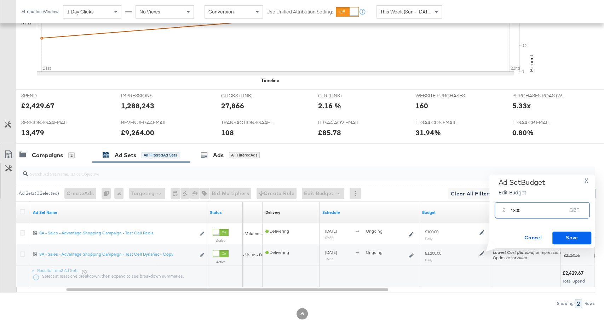 The image size is (604, 336). Describe the element at coordinates (538, 207) in the screenshot. I see `input: Enter your budget` at that location.